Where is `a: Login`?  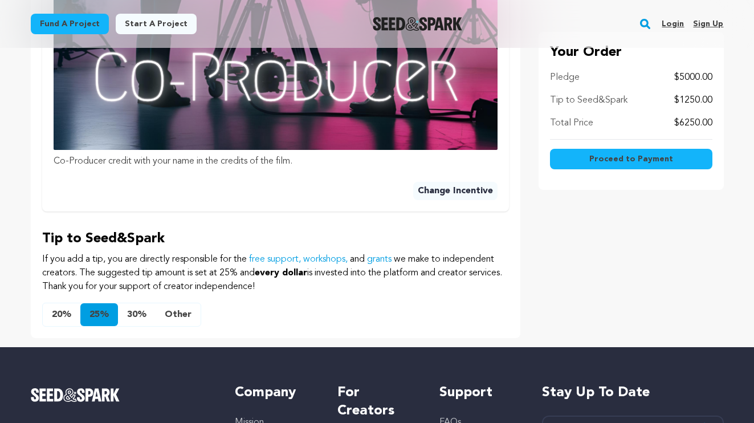 a: Login is located at coordinates (672, 24).